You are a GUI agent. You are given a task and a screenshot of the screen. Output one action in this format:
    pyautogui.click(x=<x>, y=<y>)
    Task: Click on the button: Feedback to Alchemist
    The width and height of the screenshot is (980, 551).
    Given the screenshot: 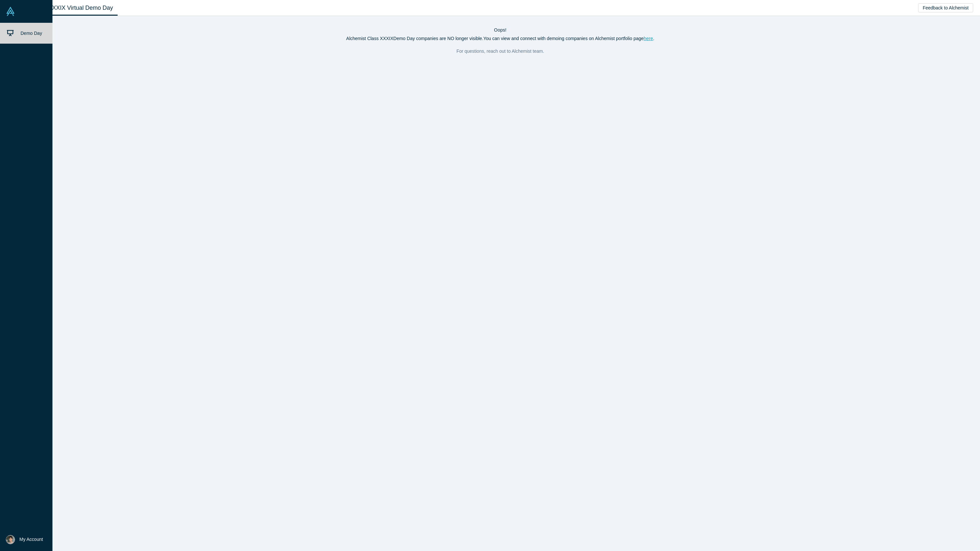 What is the action you would take?
    pyautogui.click(x=945, y=8)
    